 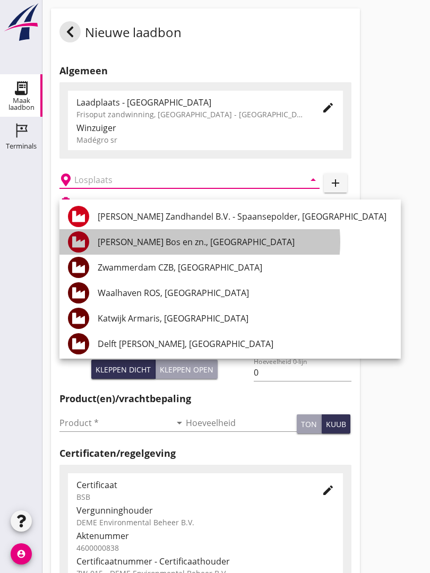 What do you see at coordinates (205, 399) in the screenshot?
I see `h2: Product(en)/vrachtbepaling` at bounding box center [205, 399].